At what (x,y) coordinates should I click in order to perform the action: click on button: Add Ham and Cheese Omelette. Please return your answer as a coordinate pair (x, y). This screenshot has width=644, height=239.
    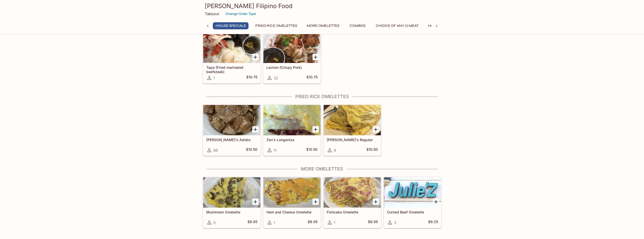
    Looking at the image, I should click on (315, 201).